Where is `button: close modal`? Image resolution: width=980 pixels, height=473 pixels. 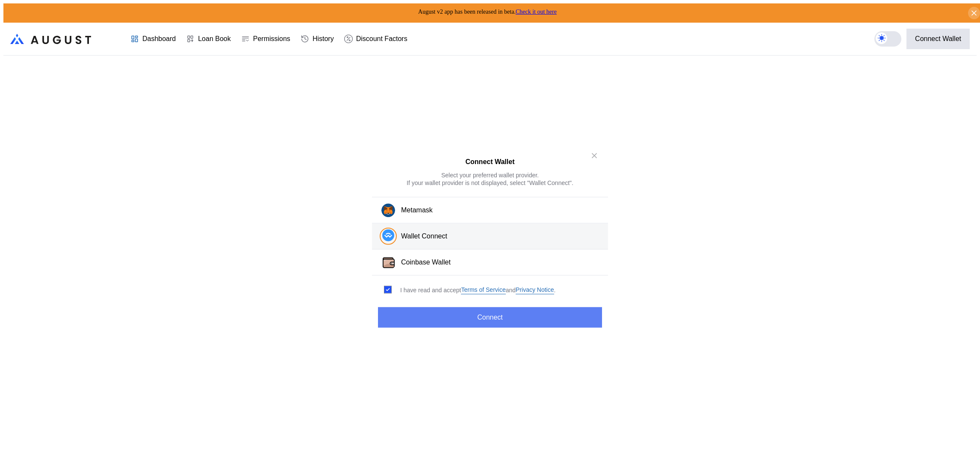 button: close modal is located at coordinates (595, 155).